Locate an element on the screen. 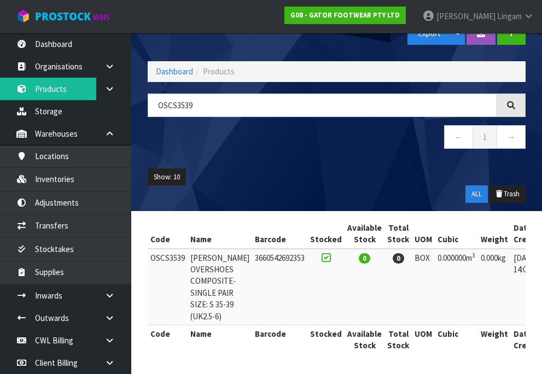 This screenshot has height=374, width=542. small: WMS is located at coordinates (101, 17).